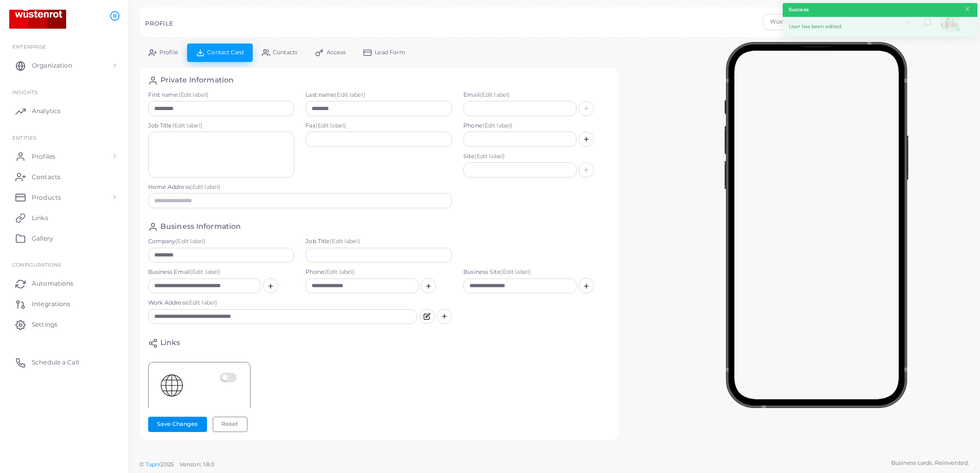 Image resolution: width=980 pixels, height=473 pixels. Describe the element at coordinates (537, 96) in the screenshot. I see `label: Email` at that location.